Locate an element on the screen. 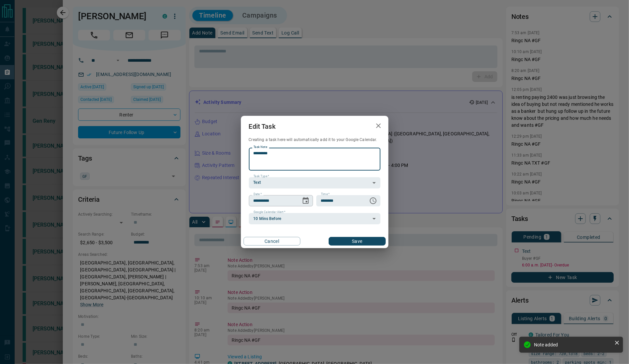  label: Google Calendar Alert is located at coordinates (269, 212).